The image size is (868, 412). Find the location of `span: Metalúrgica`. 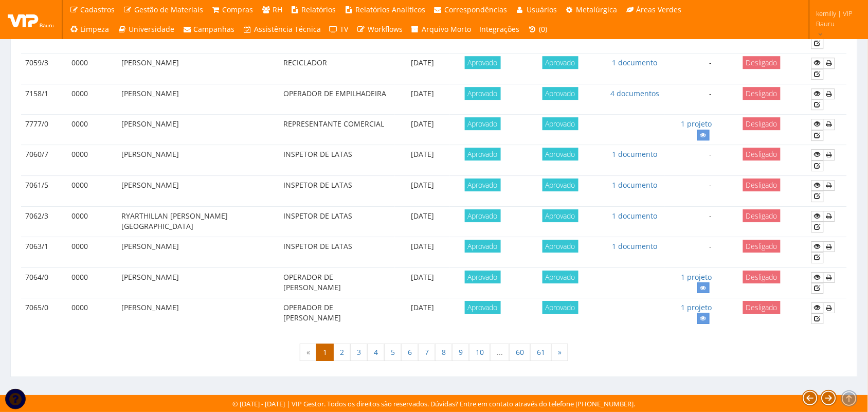

span: Metalúrgica is located at coordinates (597, 9).